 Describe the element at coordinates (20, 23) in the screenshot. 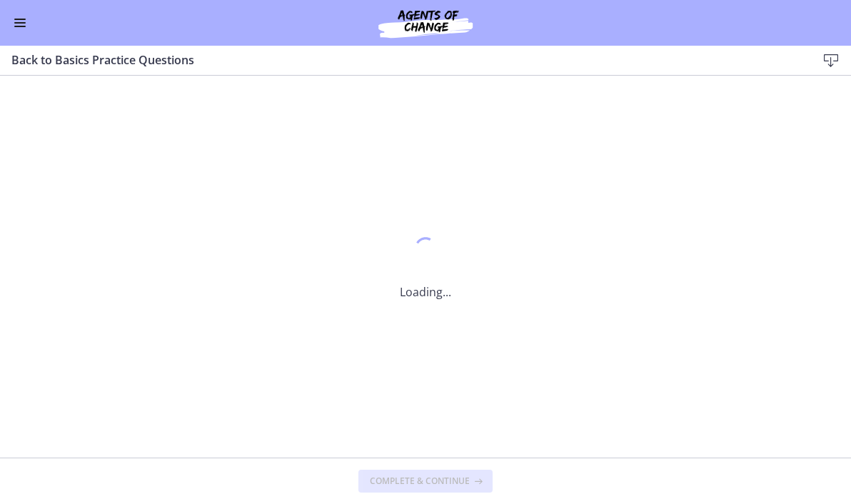

I see `button: Enable menu` at that location.